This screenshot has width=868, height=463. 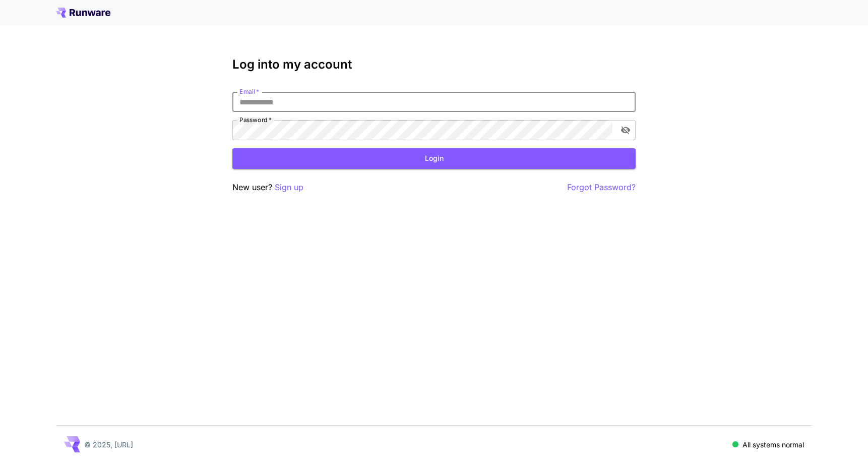 What do you see at coordinates (289, 187) in the screenshot?
I see `p: Sign up` at bounding box center [289, 187].